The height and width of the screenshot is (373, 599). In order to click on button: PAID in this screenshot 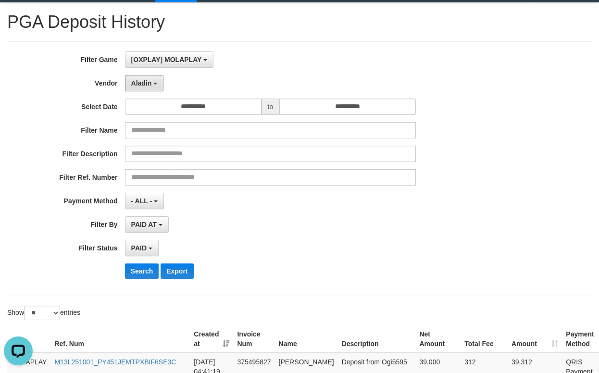, I will do `click(142, 248)`.